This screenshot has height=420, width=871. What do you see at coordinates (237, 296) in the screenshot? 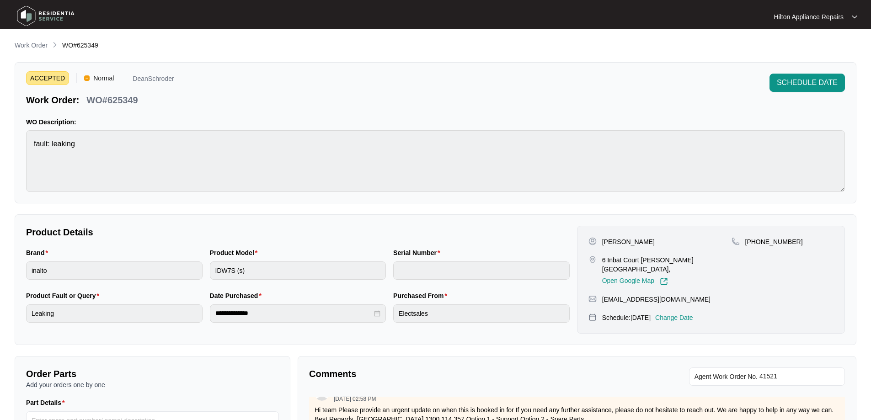
I see `label: Date Purchased` at bounding box center [237, 296].